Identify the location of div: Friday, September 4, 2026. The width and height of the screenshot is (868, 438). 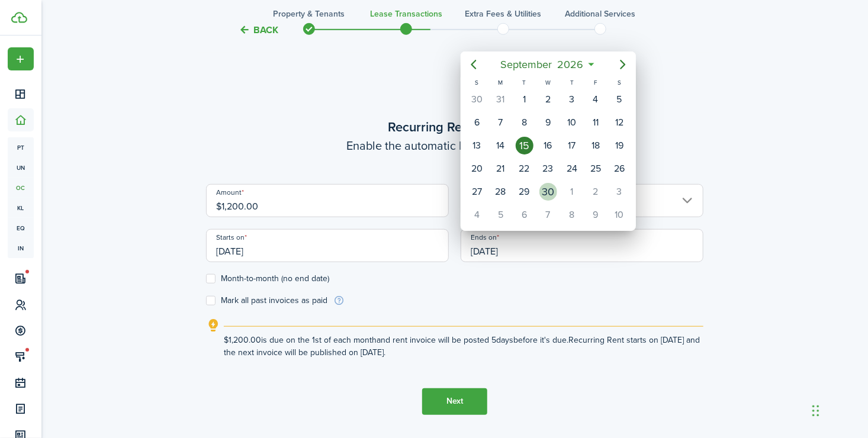
(595, 99).